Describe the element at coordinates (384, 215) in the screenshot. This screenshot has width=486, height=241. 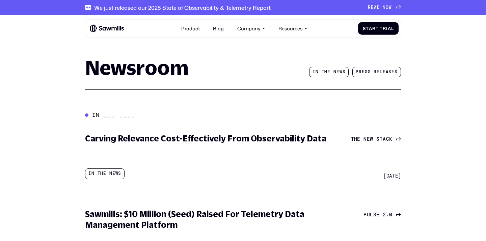
I see `span: 2` at that location.